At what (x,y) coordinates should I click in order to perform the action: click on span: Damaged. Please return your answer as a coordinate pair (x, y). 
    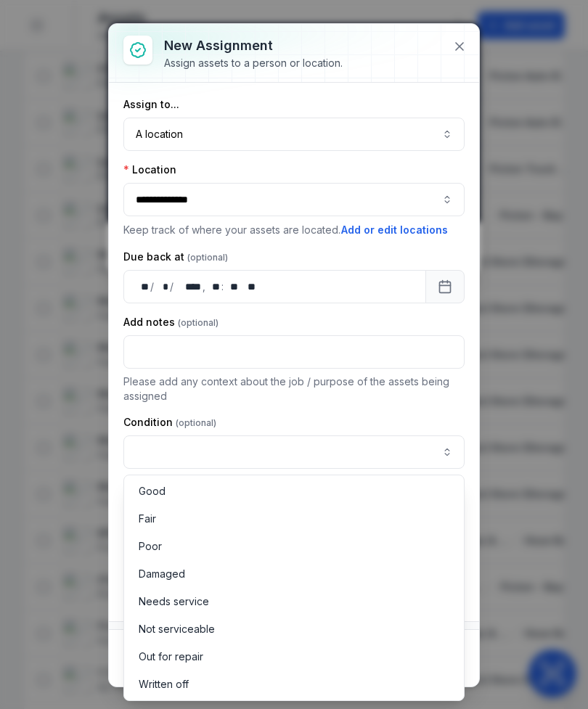
    Looking at the image, I should click on (161, 574).